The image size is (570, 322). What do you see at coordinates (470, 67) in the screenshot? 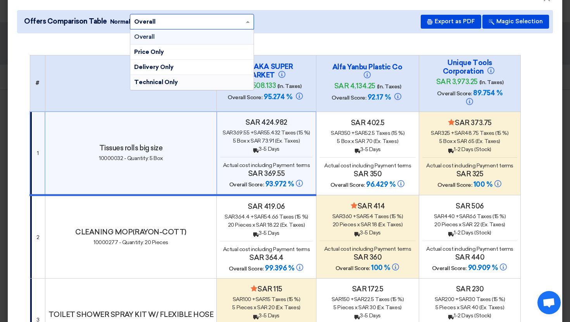
I see `h4: Unique Tools Corporation` at bounding box center [470, 67].